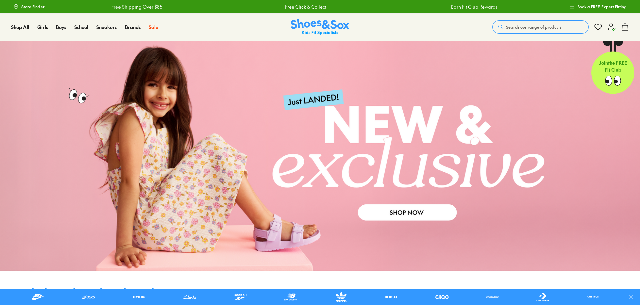  What do you see at coordinates (541, 27) in the screenshot?
I see `button: Search our range of products` at bounding box center [541, 27].